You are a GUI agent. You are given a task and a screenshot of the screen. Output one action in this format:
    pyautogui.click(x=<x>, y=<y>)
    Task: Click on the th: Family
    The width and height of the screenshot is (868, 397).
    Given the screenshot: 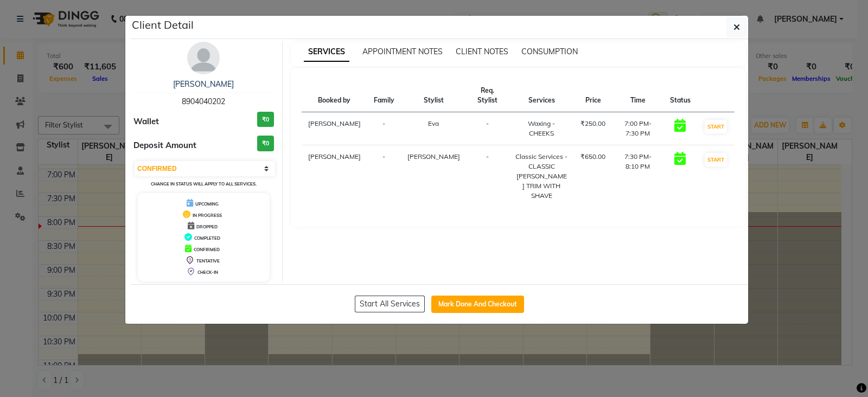 What is the action you would take?
    pyautogui.click(x=384, y=96)
    